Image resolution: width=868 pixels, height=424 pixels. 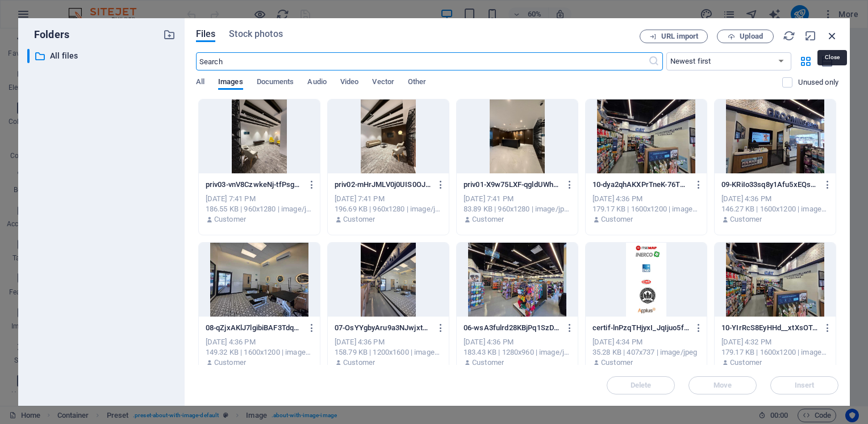 What do you see at coordinates (770, 328) in the screenshot?
I see `p: 10-YIrRcS8EyHHd__xtXsOTcw.jpg` at bounding box center [770, 328].